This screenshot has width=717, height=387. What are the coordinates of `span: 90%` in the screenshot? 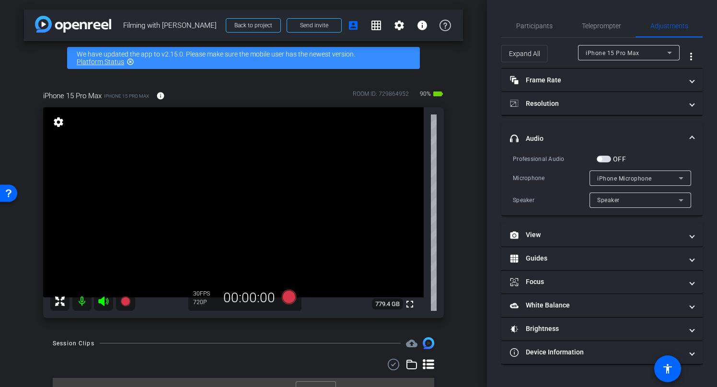 It's located at (425, 94).